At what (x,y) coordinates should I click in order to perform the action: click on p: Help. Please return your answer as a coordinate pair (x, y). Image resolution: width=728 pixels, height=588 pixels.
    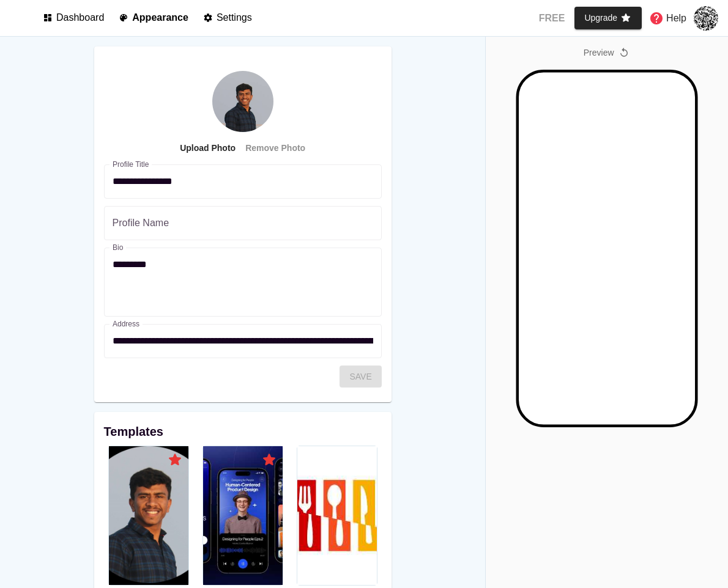
    Looking at the image, I should click on (676, 19).